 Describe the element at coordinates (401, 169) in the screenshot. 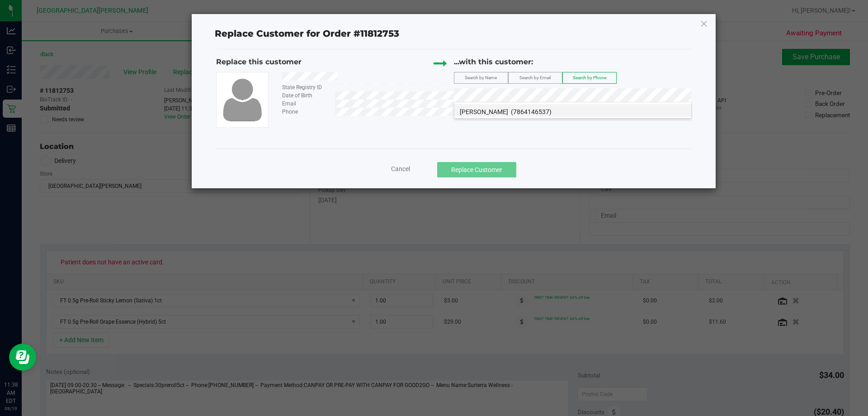

I see `span: Cancel` at that location.